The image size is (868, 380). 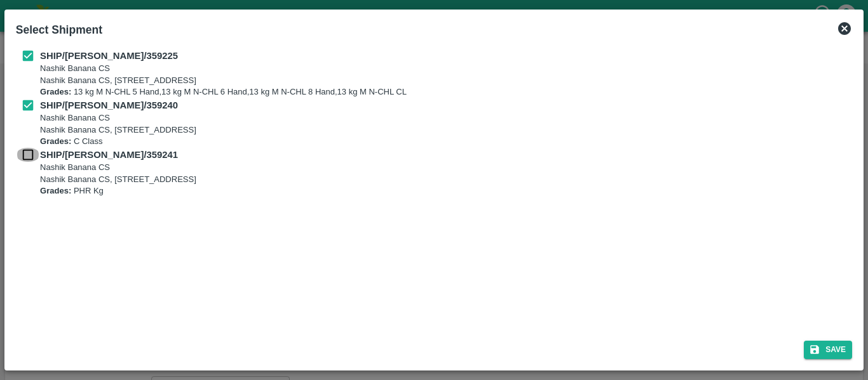 I want to click on button: Save, so click(x=828, y=350).